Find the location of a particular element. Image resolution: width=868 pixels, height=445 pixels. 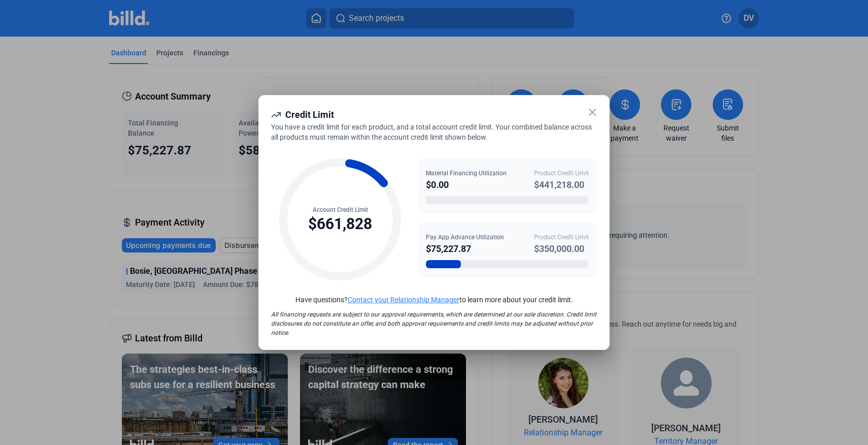

div: $350,000.00 is located at coordinates (561, 249).